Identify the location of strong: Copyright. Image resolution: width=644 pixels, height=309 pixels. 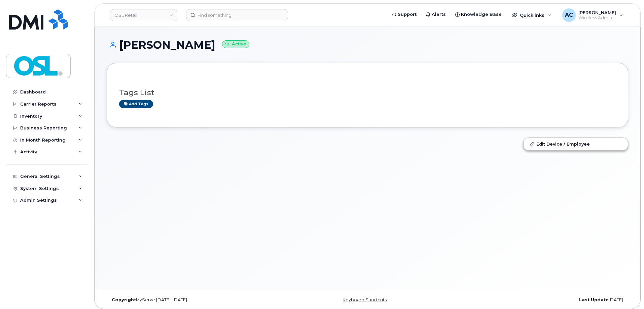
(124, 300).